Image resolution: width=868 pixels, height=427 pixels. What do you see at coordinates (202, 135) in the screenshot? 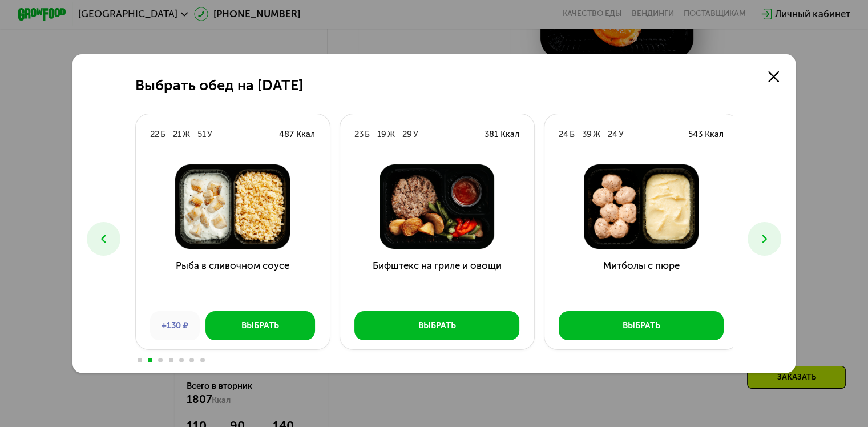
I see `div: 51` at bounding box center [202, 135].